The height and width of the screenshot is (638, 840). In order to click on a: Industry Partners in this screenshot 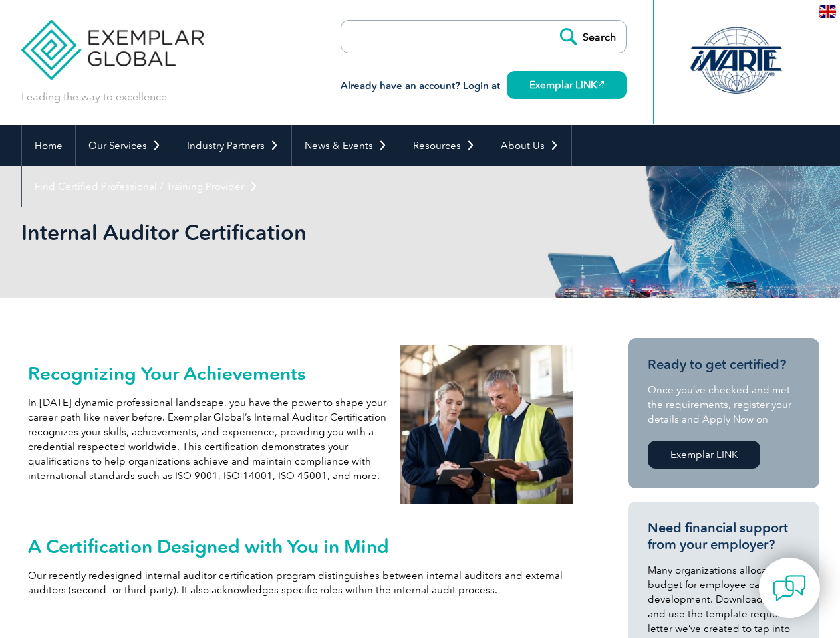, I will do `click(232, 145)`.